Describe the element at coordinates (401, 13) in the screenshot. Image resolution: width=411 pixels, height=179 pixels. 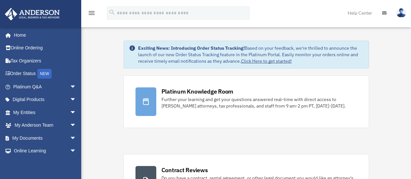
I see `img: User Pic` at that location.